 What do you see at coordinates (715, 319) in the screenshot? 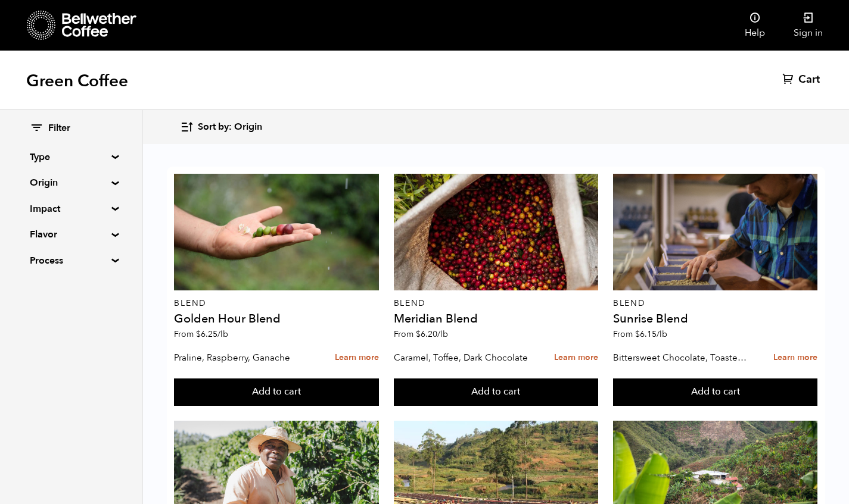
I see `h4: Sunrise Blend` at bounding box center [715, 319].